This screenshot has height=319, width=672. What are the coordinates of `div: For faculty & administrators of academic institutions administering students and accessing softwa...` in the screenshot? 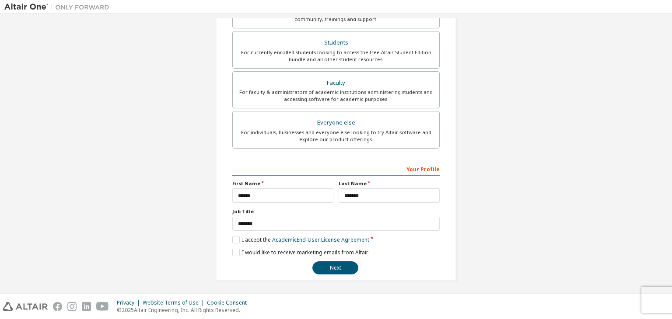 It's located at (336, 96).